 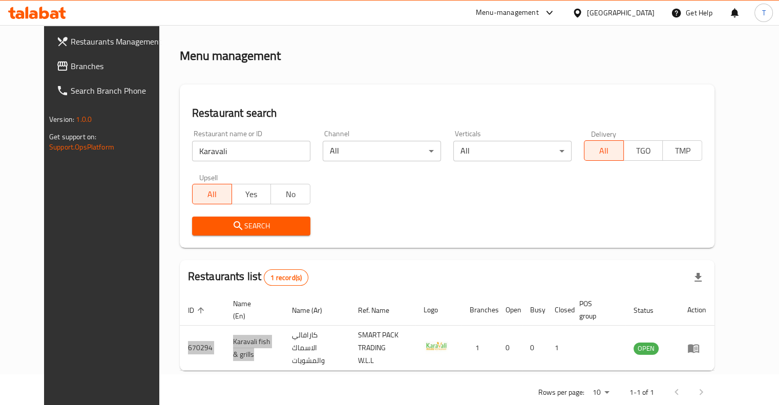 What do you see at coordinates (438, 310) in the screenshot?
I see `th: Logo` at bounding box center [438, 310].